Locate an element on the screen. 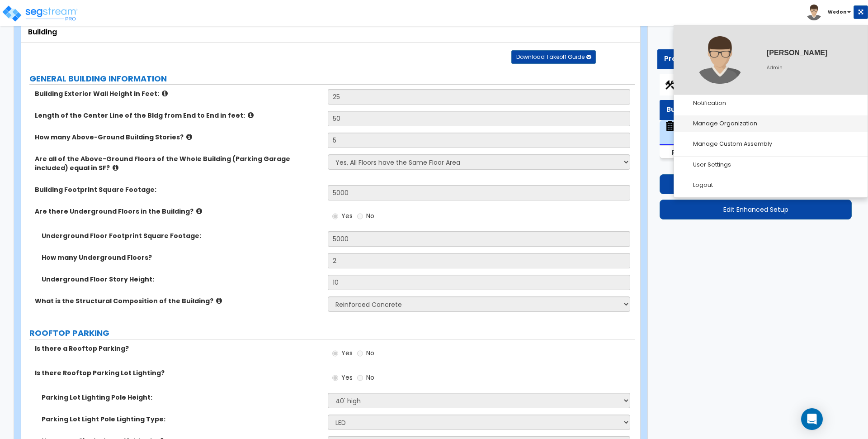 The width and height of the screenshot is (868, 439). label: What is the Structural Composition of the Building? is located at coordinates (178, 301).